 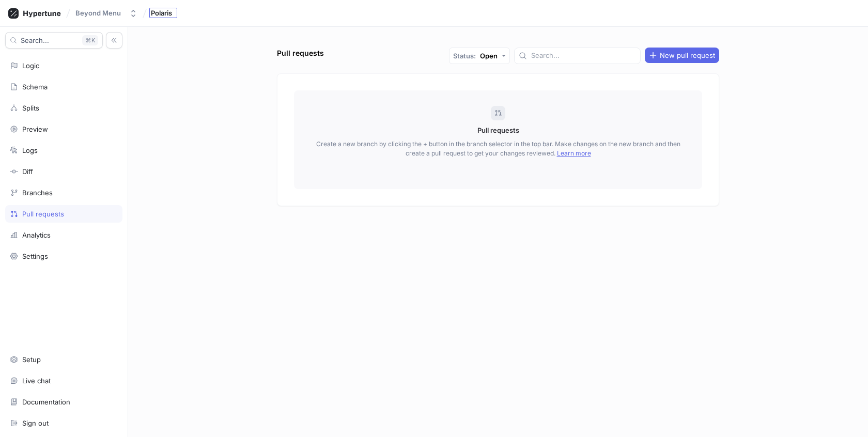 I want to click on input: Search..., so click(x=583, y=56).